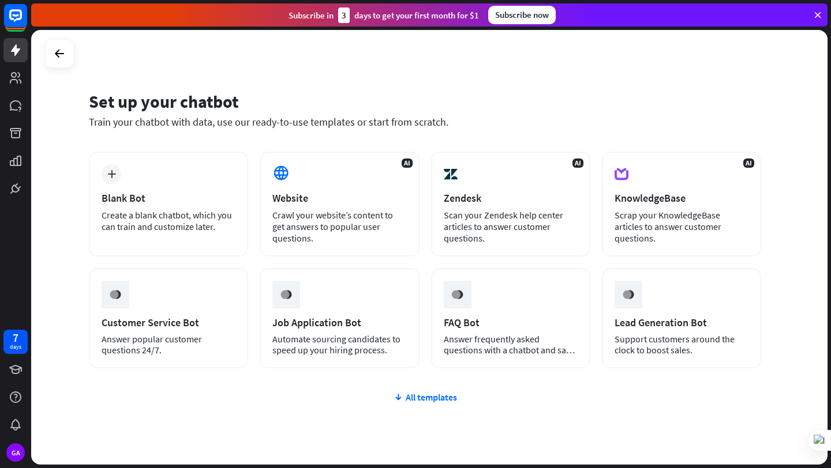 This screenshot has height=468, width=831. What do you see at coordinates (16, 338) in the screenshot?
I see `div: 7` at bounding box center [16, 338].